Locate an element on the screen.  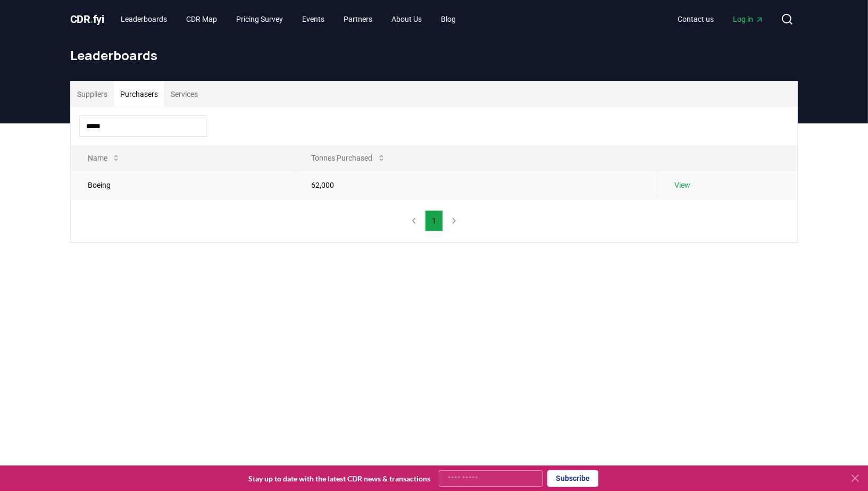
a: About Us is located at coordinates (407, 19).